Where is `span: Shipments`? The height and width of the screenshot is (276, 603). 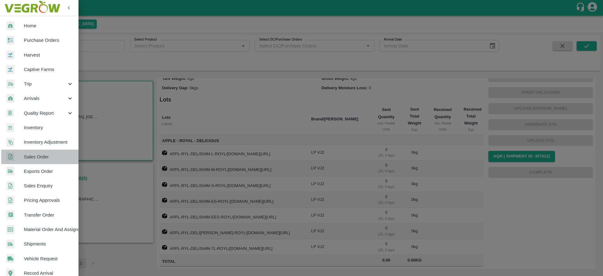 span: Shipments is located at coordinates (49, 244).